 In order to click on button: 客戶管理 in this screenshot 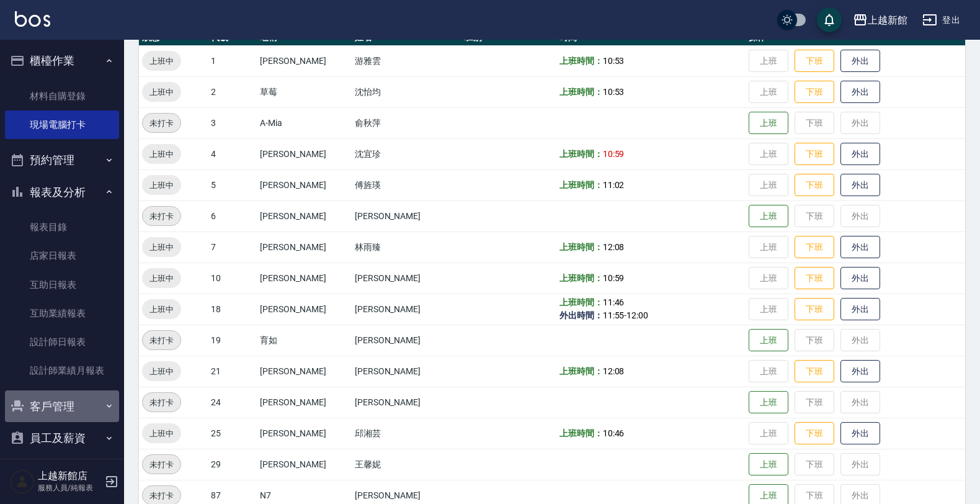, I will do `click(62, 406)`.